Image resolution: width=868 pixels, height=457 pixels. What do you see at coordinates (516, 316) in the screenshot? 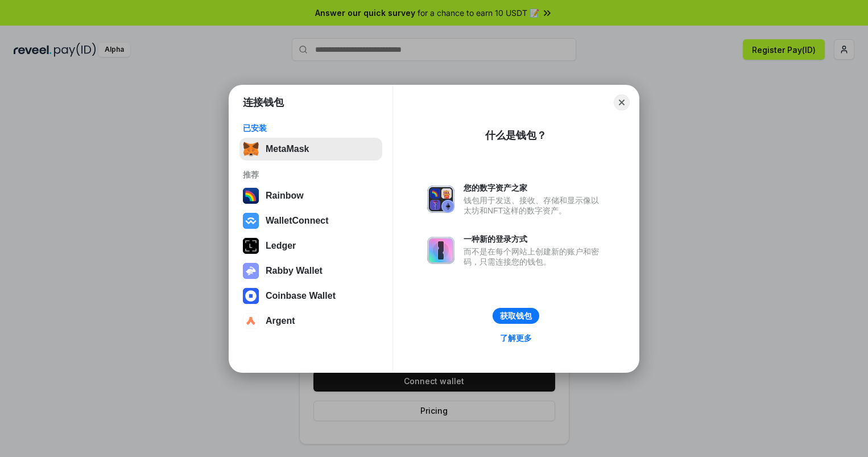
I see `button: 获取钱包` at bounding box center [516, 316].